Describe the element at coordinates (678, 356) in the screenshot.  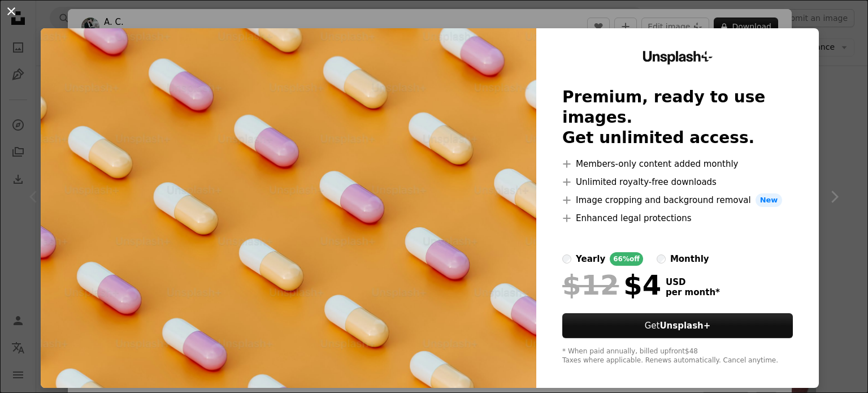
I see `div: * When paid annually, billed upfront $48 Taxes where applicable. Renews automatically. Cancel any...` at that location.